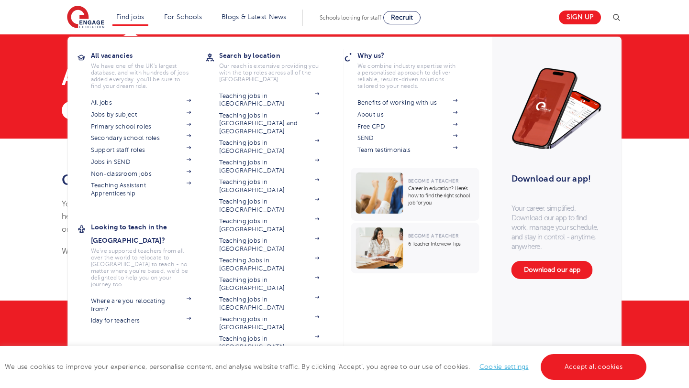  Describe the element at coordinates (86, 18) in the screenshot. I see `img: Engage Education` at that location.